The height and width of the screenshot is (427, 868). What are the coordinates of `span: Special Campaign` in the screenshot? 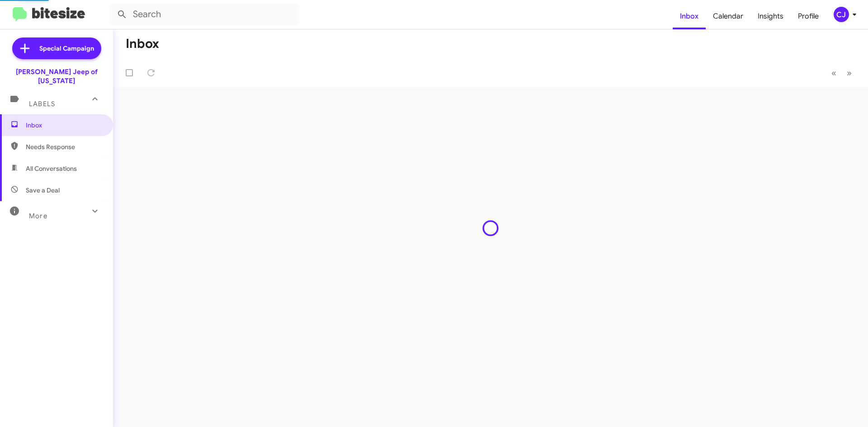 It's located at (66, 49).